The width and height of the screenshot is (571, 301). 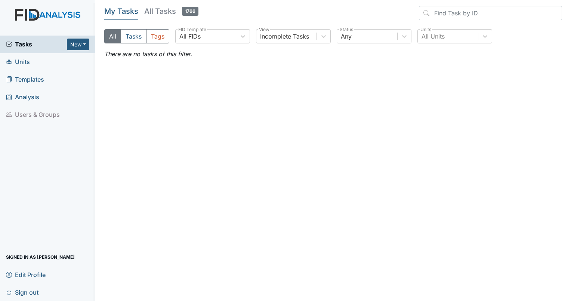 I want to click on span: Analysis, so click(x=22, y=97).